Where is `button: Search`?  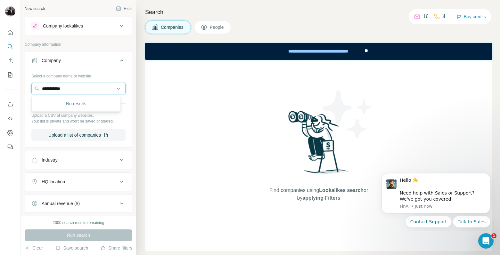
button: Search is located at coordinates (10, 47).